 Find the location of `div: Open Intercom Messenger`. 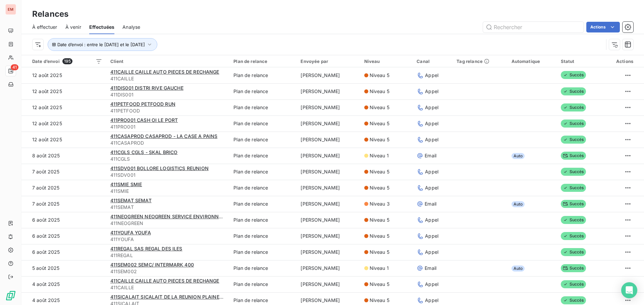

div: Open Intercom Messenger is located at coordinates (629, 290).